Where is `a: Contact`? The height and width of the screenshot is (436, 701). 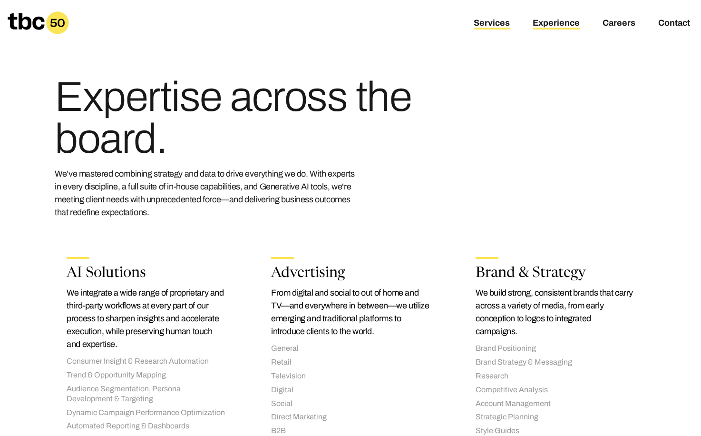 a: Contact is located at coordinates (674, 24).